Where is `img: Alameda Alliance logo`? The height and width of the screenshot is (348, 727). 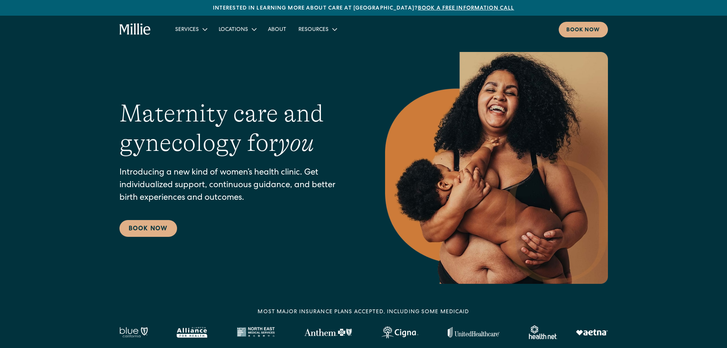
img: Alameda Alliance logo is located at coordinates (192, 332).